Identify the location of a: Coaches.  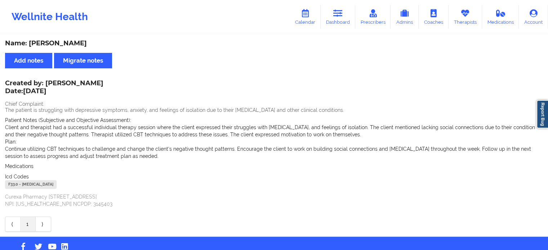
(433, 17).